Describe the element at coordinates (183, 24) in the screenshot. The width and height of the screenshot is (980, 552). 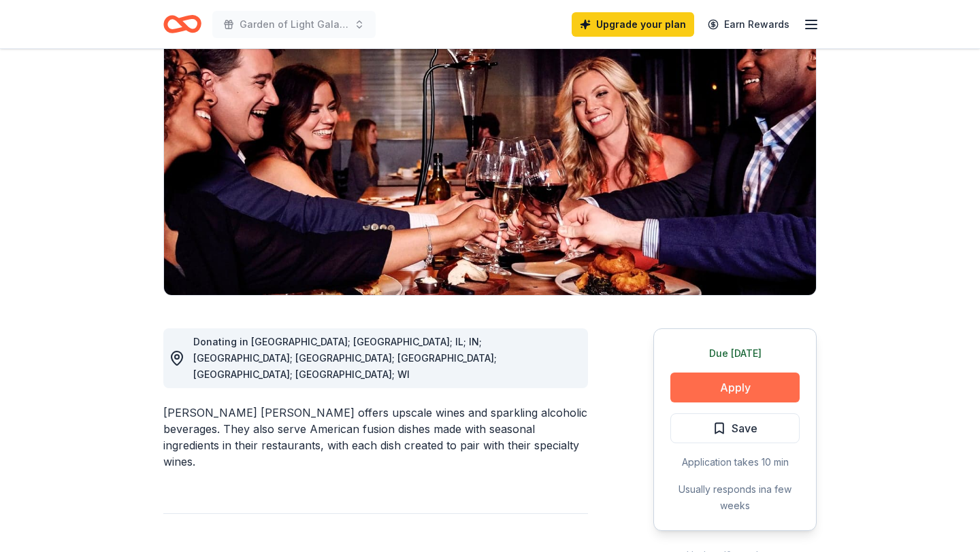
I see `a: Home` at that location.